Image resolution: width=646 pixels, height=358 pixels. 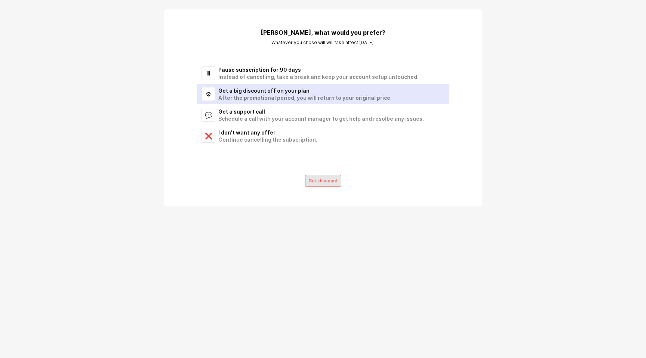 What do you see at coordinates (329, 111) in the screenshot?
I see `div: Get a support call` at bounding box center [329, 111].